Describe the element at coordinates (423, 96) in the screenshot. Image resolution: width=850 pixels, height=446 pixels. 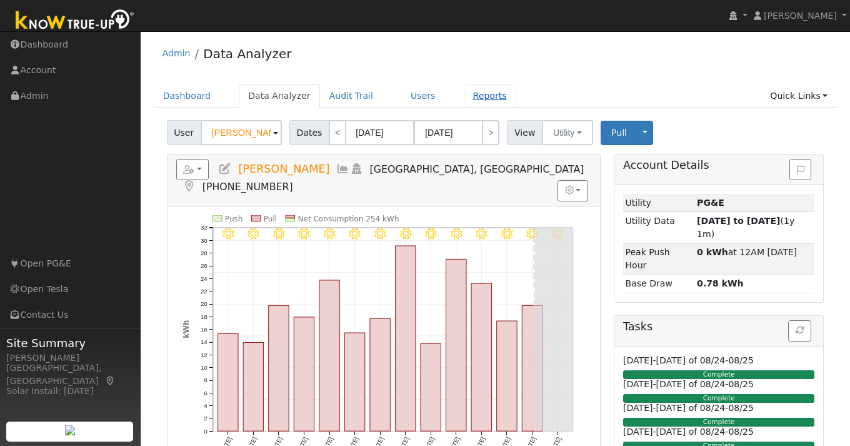
I see `a: Users` at that location.